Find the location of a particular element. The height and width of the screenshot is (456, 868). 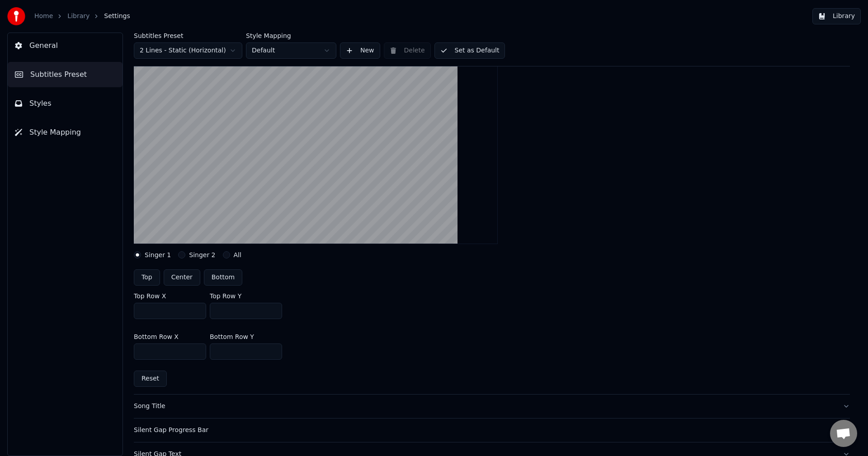

span: Subtitles Preset is located at coordinates (58, 74).